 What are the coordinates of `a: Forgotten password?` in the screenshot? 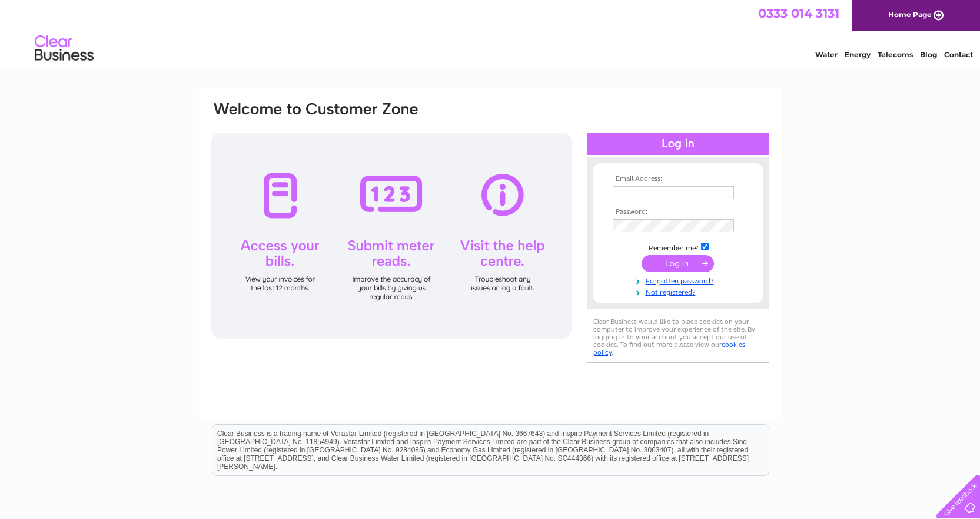 It's located at (679, 280).